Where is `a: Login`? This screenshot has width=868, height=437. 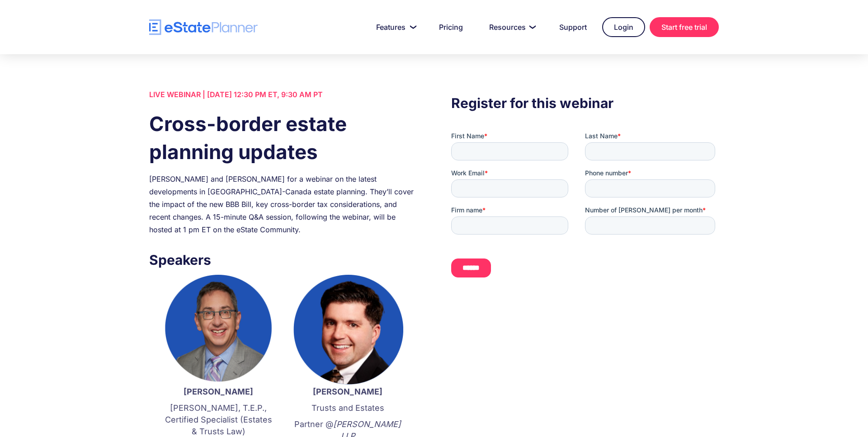
a: Login is located at coordinates (624, 27).